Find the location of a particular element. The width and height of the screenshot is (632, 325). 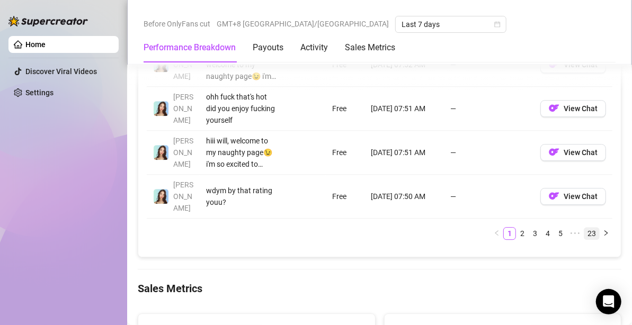

div: Open Intercom Messenger is located at coordinates (608, 302).